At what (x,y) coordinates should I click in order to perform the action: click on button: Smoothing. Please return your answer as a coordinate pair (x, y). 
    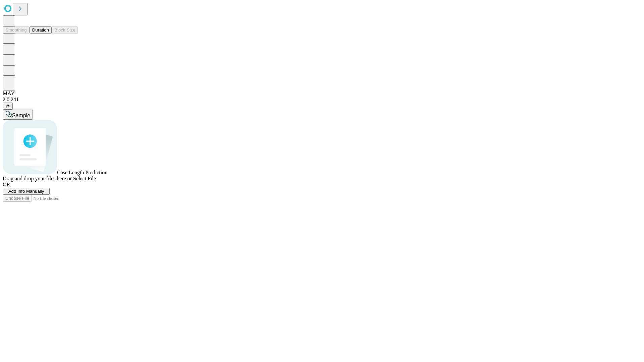
    Looking at the image, I should click on (16, 30).